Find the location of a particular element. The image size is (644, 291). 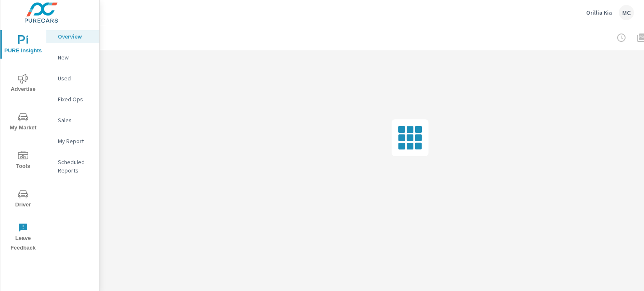

p: My Report is located at coordinates (75, 141).